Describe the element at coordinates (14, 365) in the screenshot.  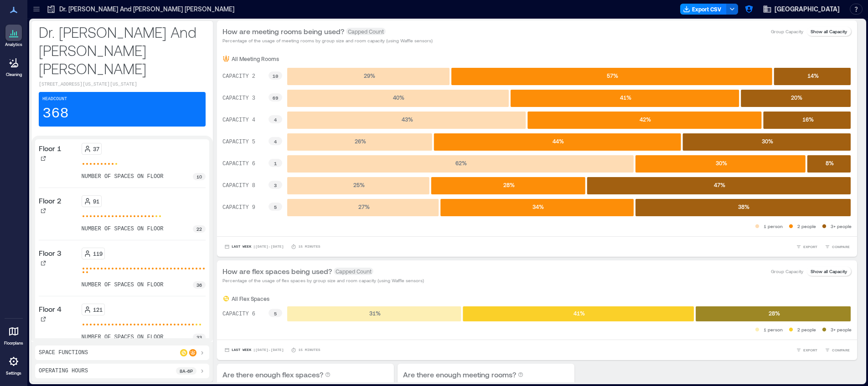
I see `a: Settings` at that location.